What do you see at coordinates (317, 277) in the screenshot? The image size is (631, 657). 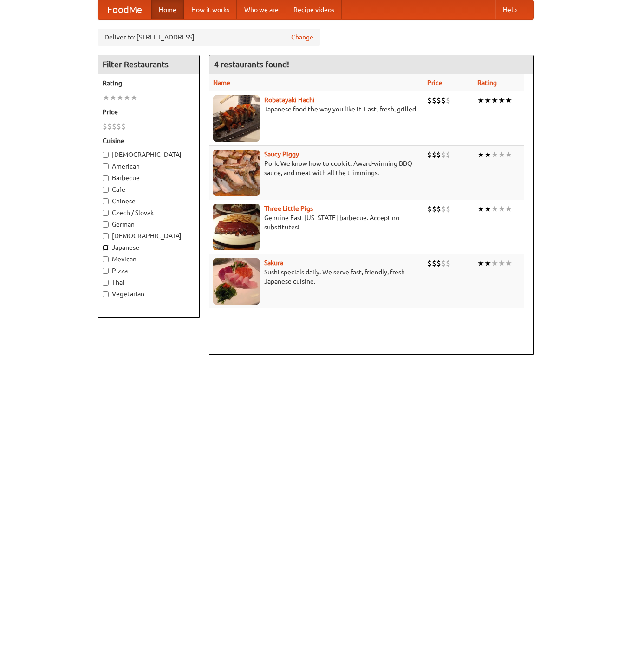 I see `p: Sushi specials daily. We serve fast, friendly, fresh Japanese cuisine.` at bounding box center [317, 277].